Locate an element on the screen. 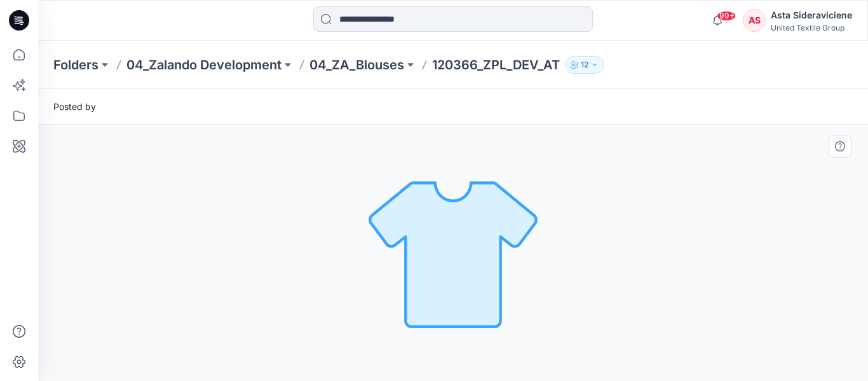 Image resolution: width=868 pixels, height=381 pixels. span: Posted by is located at coordinates (74, 107).